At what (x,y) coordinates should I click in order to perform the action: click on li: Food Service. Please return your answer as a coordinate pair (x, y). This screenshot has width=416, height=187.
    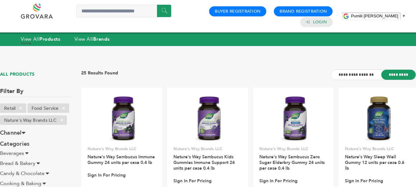
    Looking at the image, I should click on (48, 108).